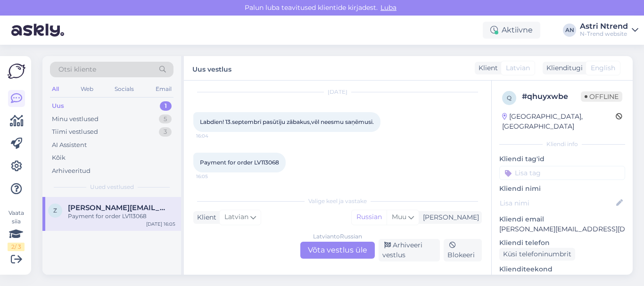 Image resolution: width=644 pixels, height=286 pixels. What do you see at coordinates (59, 158) in the screenshot?
I see `div: Kõik` at bounding box center [59, 158].